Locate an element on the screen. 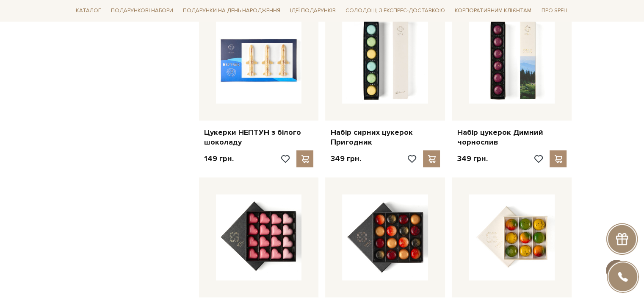 This screenshot has width=644, height=298. a: Набір цукерок Димний чорнослив is located at coordinates (512, 137).